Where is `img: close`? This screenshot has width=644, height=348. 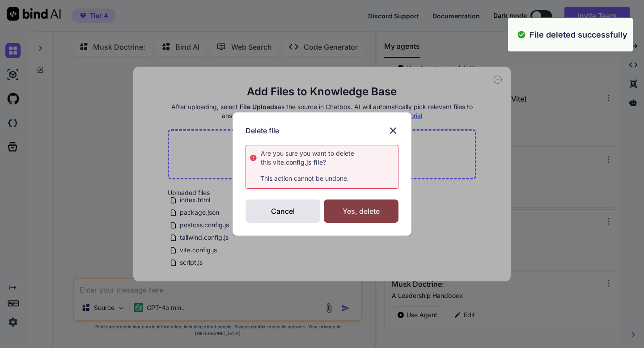
img: close is located at coordinates (393, 131).